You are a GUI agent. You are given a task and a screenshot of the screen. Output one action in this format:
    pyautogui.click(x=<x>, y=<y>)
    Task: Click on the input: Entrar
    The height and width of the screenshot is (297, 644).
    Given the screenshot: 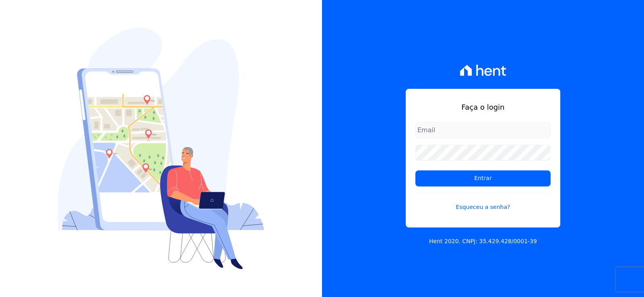 What is the action you would take?
    pyautogui.click(x=483, y=178)
    